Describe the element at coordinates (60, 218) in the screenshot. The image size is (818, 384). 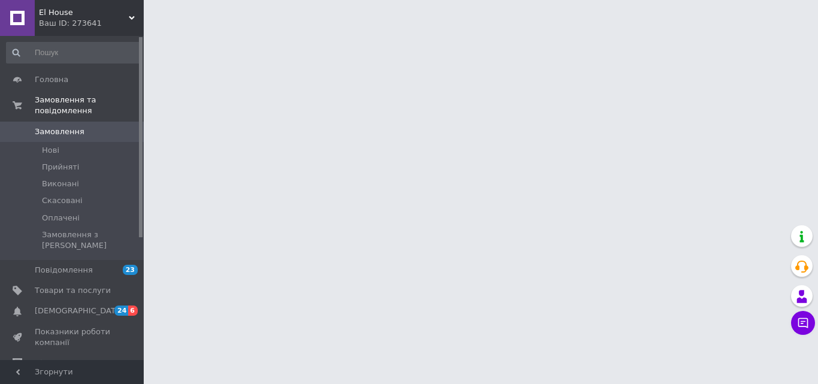
I see `span: Оплачені` at that location.